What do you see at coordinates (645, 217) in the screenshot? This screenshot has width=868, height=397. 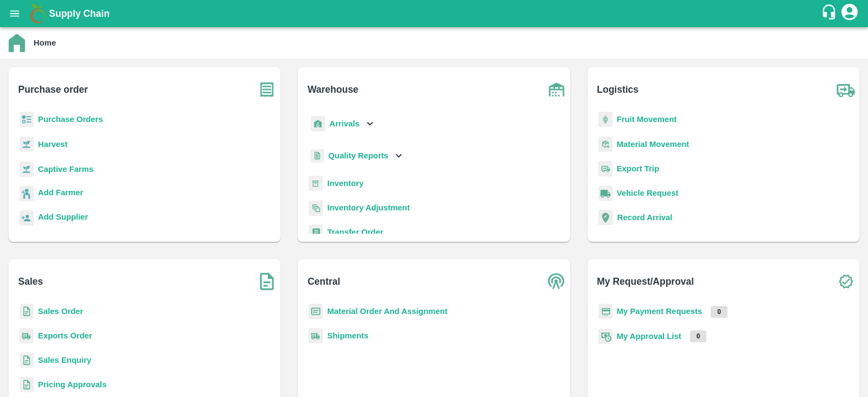 I see `b: Record Arrival` at bounding box center [645, 217].